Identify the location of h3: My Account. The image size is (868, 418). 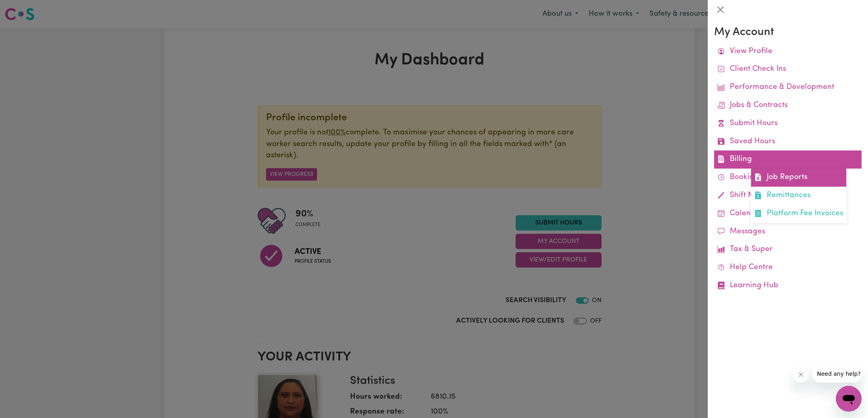
(788, 32).